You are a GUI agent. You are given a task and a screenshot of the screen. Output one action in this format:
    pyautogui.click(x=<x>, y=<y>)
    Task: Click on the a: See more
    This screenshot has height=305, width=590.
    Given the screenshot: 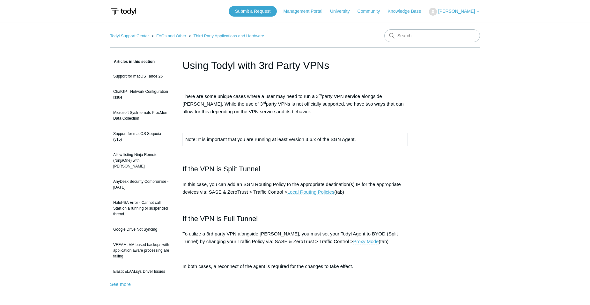 What is the action you would take?
    pyautogui.click(x=120, y=284)
    